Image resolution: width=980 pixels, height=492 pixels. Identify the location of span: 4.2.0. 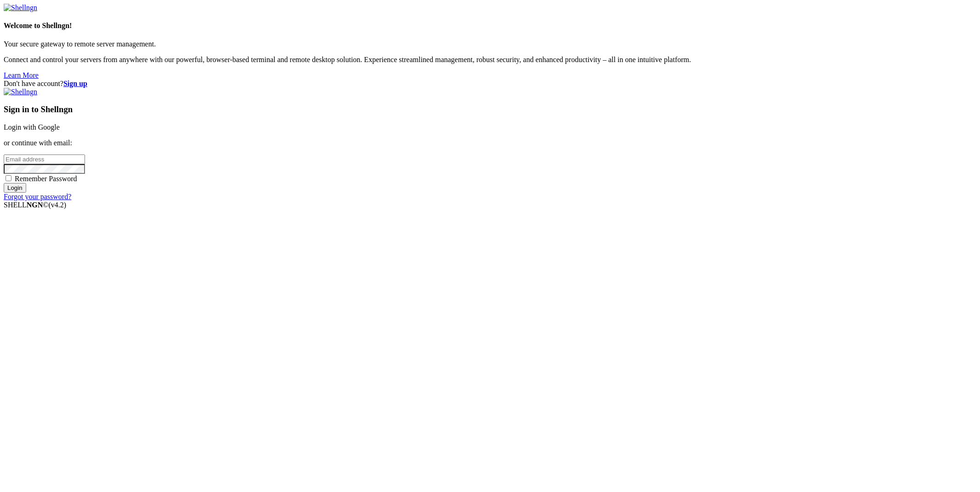
(58, 205).